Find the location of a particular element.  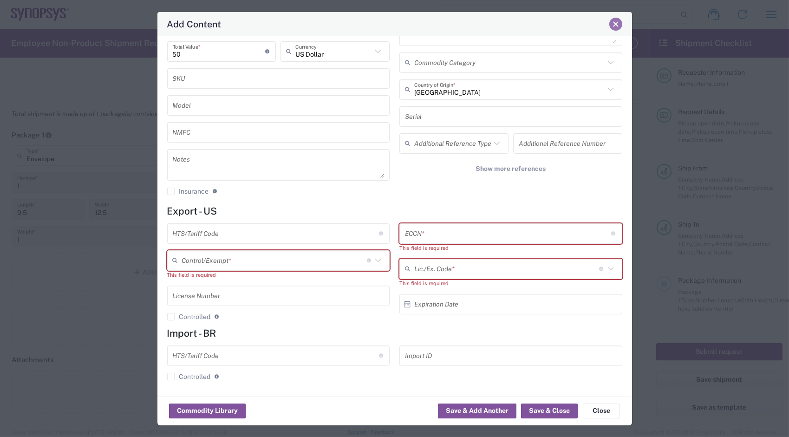

span: Show more references is located at coordinates (510, 169).